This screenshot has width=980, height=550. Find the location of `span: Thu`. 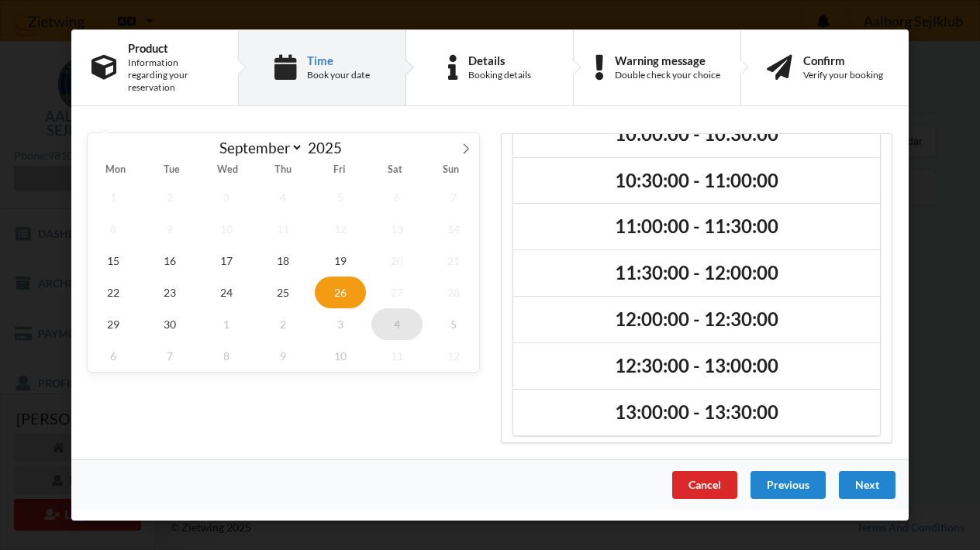

span: Thu is located at coordinates (283, 171).